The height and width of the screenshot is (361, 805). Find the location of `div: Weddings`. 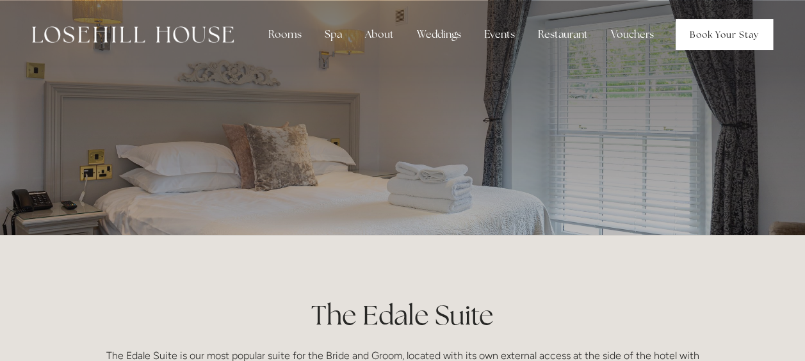

div: Weddings is located at coordinates (439, 35).